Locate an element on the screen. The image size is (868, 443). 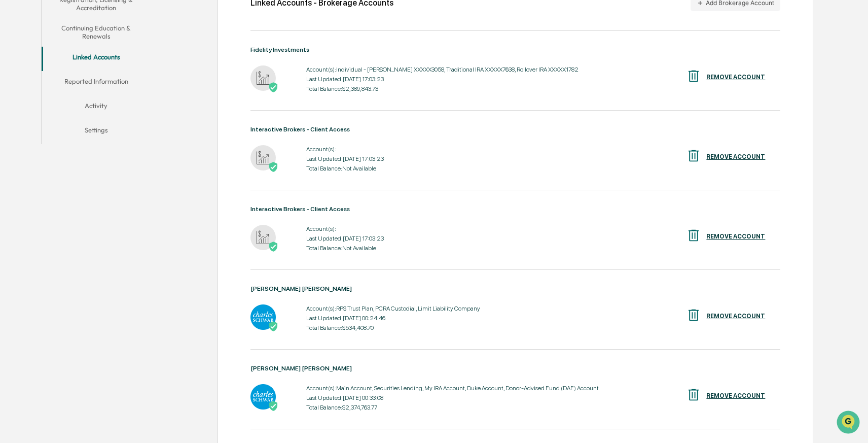
p: How can we help? is located at coordinates (97, 30).